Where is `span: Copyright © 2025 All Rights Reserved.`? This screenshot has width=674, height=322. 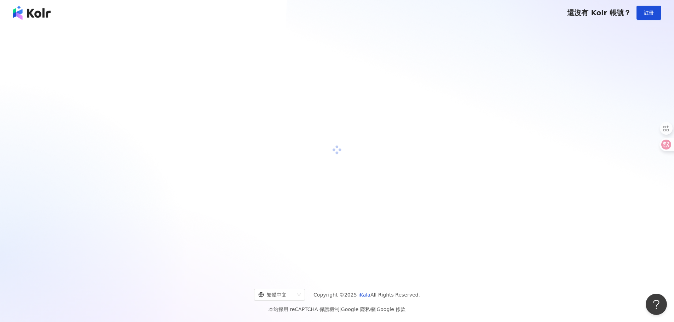 span: Copyright © 2025 All Rights Reserved. is located at coordinates (367, 295).